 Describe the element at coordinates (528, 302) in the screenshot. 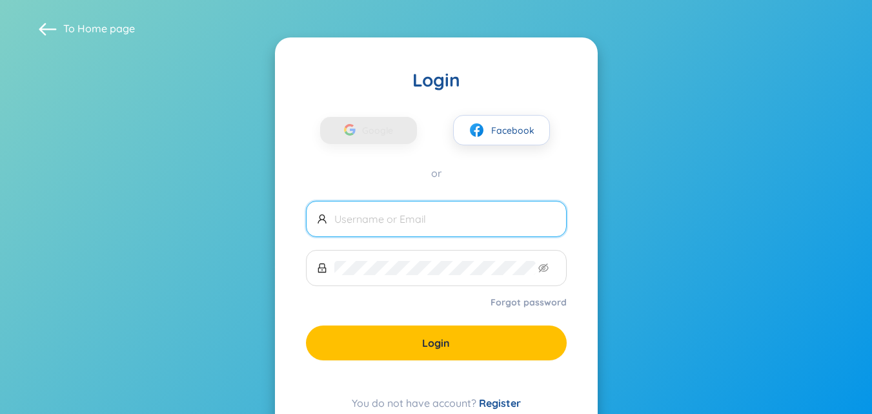

I see `a: Forgot password` at that location.